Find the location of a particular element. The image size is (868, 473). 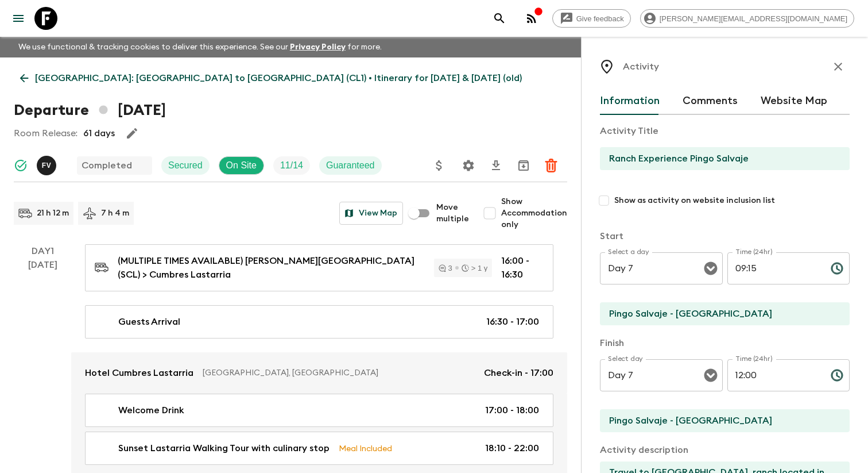

button: Website Map is located at coordinates (794, 101).